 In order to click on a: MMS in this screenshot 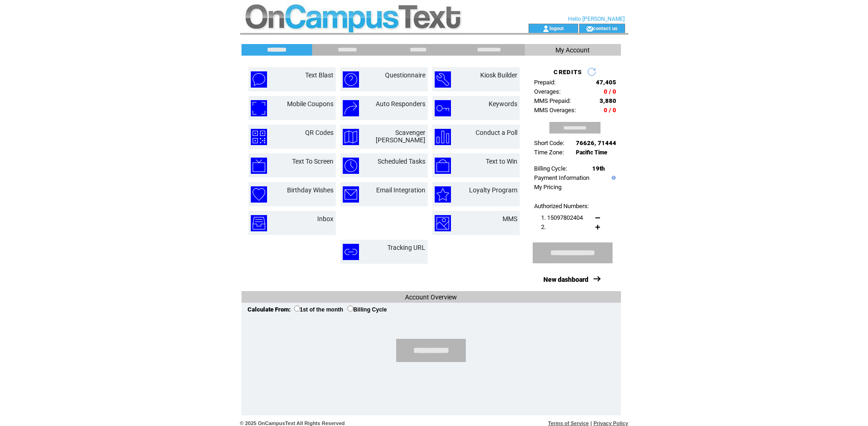, I will do `click(510, 219)`.